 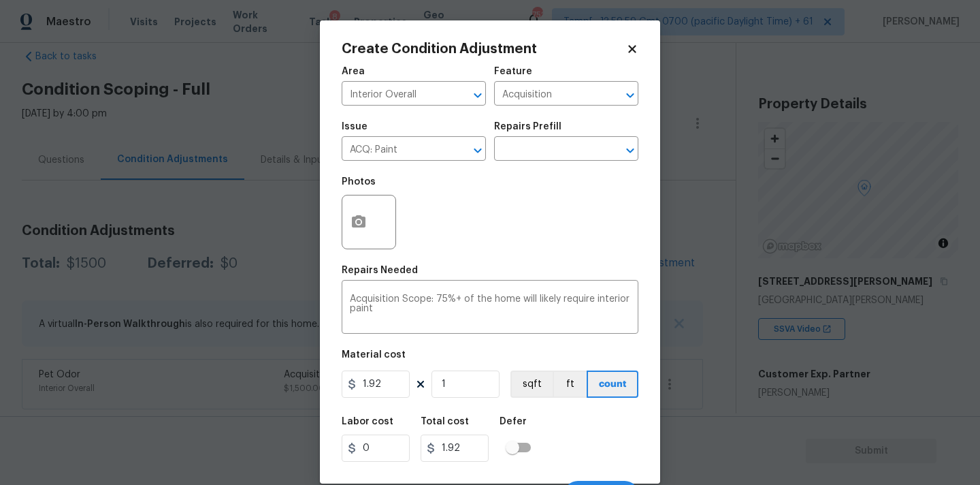 What do you see at coordinates (355, 127) in the screenshot?
I see `h5: Issue` at bounding box center [355, 127].